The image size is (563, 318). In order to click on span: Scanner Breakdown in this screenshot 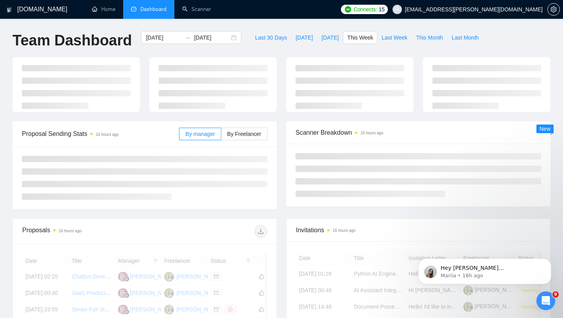, I will do `click(418, 132)`.